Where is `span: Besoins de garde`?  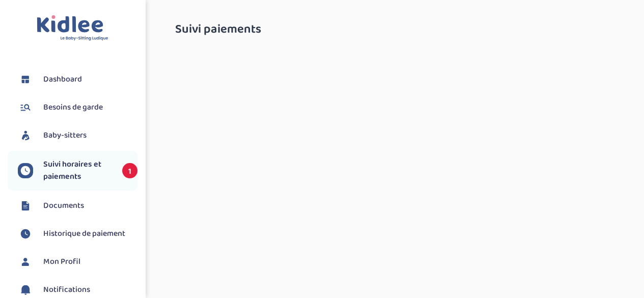 span: Besoins de garde is located at coordinates (73, 107).